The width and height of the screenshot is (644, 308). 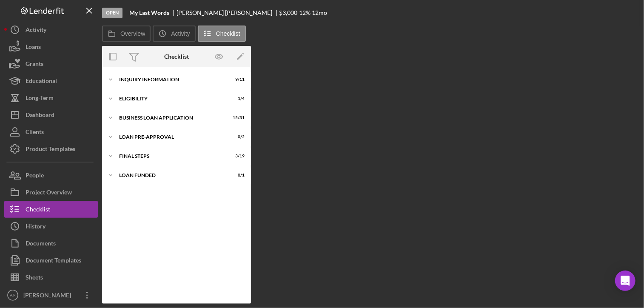 I want to click on a: Grants, so click(x=51, y=64).